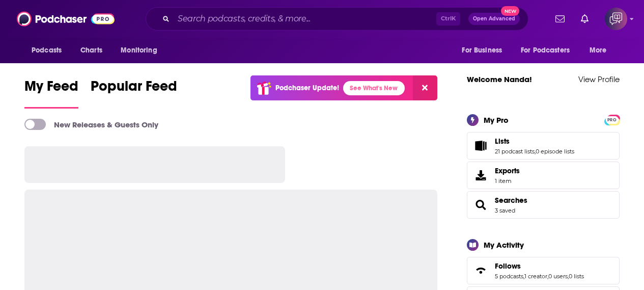 Image resolution: width=644 pixels, height=290 pixels. Describe the element at coordinates (515, 152) in the screenshot. I see `a: 21 podcast lists` at that location.